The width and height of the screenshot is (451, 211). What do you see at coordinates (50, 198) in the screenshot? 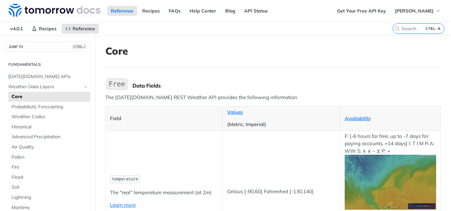
I see `span: Lightning` at bounding box center [50, 198].